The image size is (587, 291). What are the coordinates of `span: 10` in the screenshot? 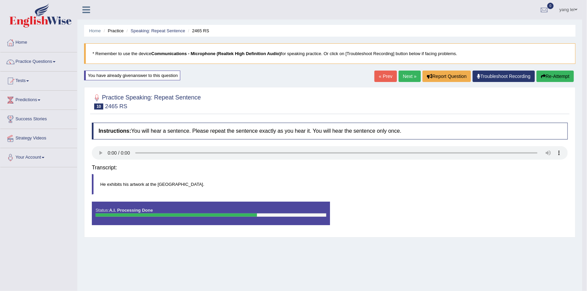 It's located at (99, 107).